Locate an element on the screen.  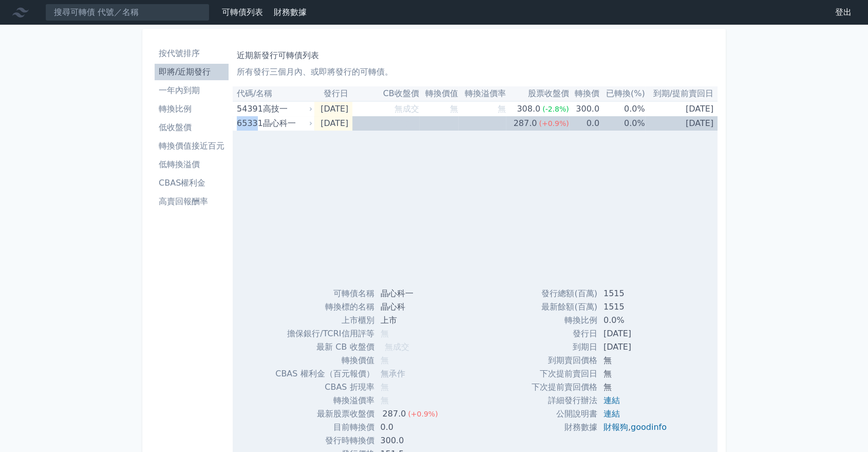
li: 低收盤價 is located at coordinates (191, 128).